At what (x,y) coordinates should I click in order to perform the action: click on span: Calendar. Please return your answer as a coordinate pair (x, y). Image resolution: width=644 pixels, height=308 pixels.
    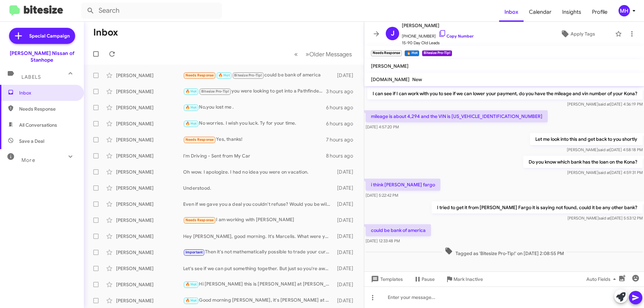
    Looking at the image, I should click on (541, 12).